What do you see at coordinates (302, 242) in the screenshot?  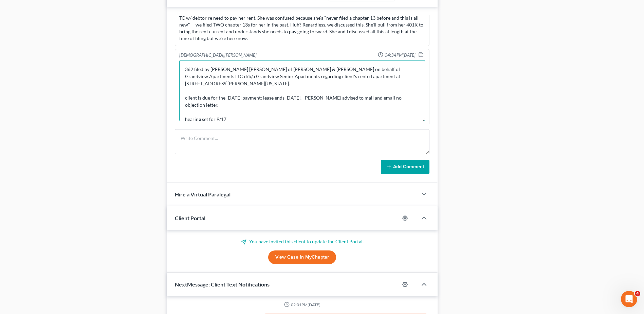 I see `p: You have invited this client to update the Client Portal.` at bounding box center [302, 242].